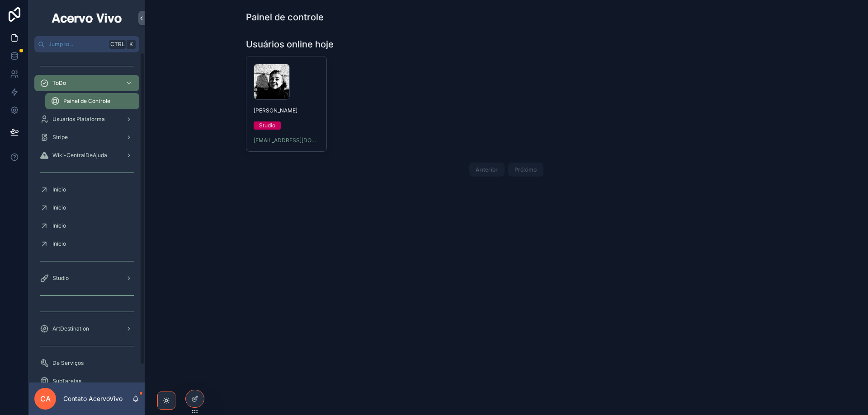 This screenshot has height=415, width=868. What do you see at coordinates (87, 156) in the screenshot?
I see `a: Wiki-CentralDeAjuda` at bounding box center [87, 156].